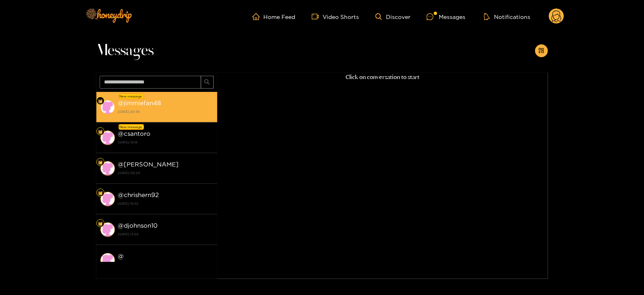 Image resolution: width=644 pixels, height=295 pixels. What do you see at coordinates (258, 17) in the screenshot?
I see `span: home` at bounding box center [258, 17].